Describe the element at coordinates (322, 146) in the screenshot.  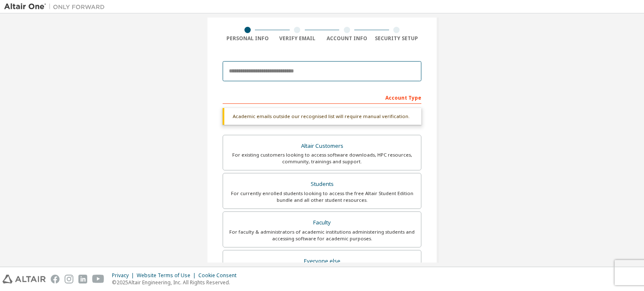
I see `div: Altair Customers` at that location.